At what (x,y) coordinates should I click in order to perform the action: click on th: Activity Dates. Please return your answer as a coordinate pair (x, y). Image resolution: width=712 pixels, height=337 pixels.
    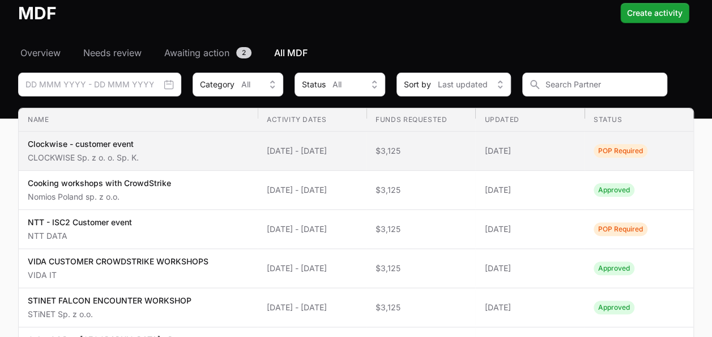
    Looking at the image, I should click on (312, 120).